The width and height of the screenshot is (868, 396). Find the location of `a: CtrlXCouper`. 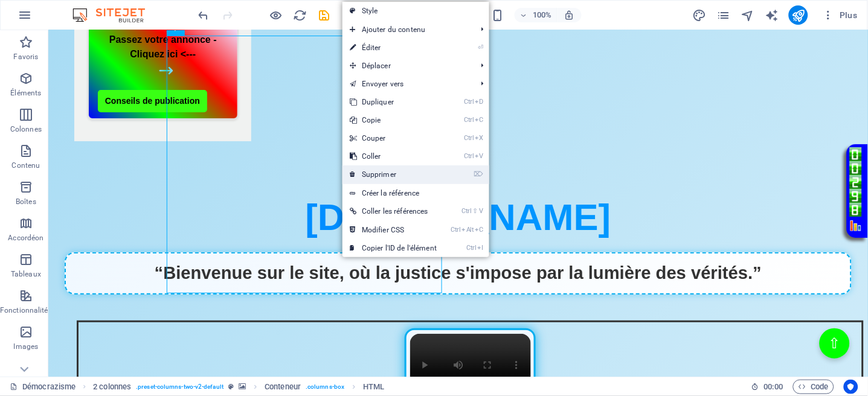

a: CtrlXCouper is located at coordinates (393, 138).